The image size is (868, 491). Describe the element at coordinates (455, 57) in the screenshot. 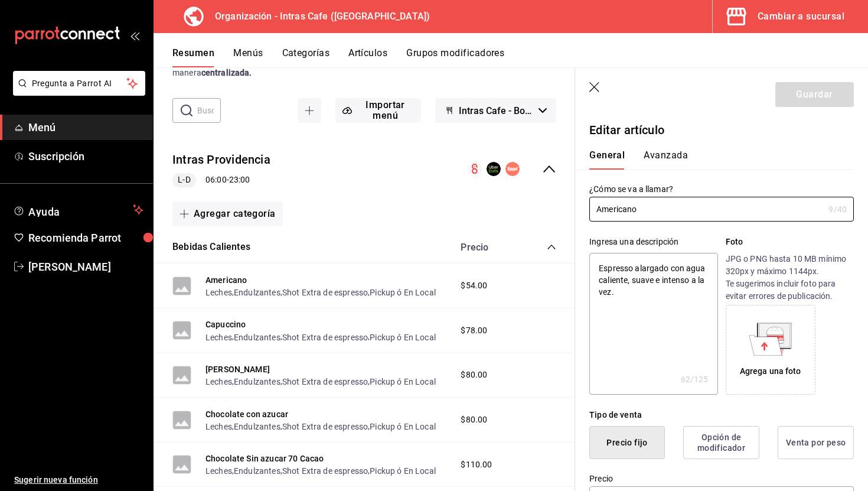

I see `button: Grupos modificadores` at that location.